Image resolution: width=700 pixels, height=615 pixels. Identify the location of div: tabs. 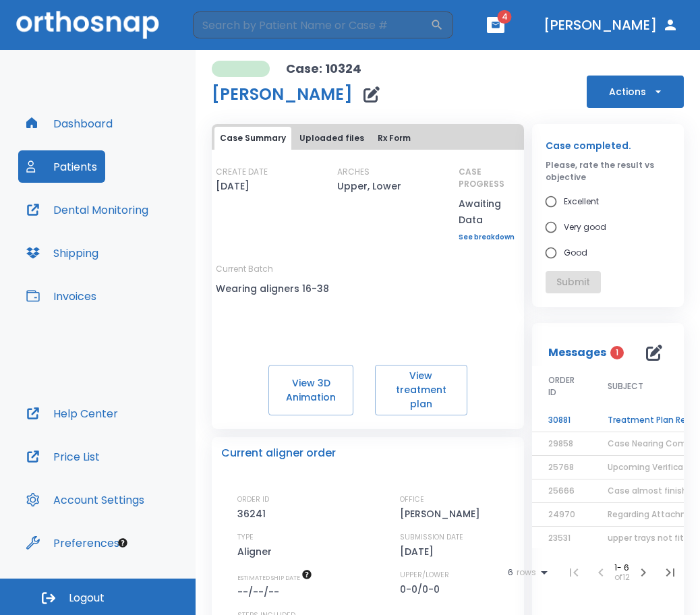
(368, 138).